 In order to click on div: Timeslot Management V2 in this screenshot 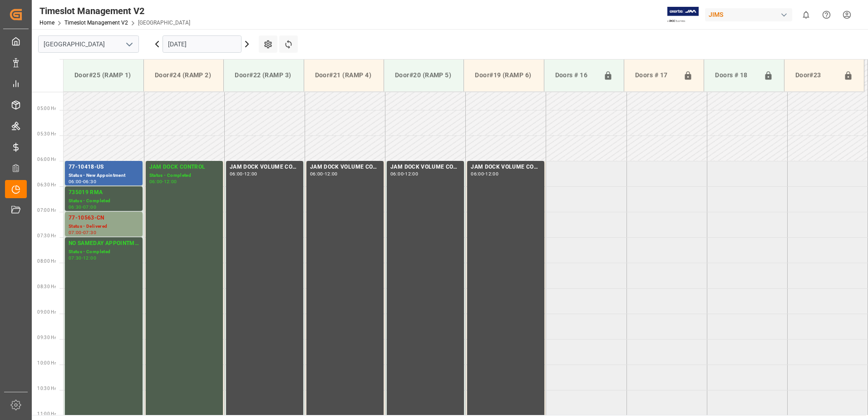, I will do `click(115, 11)`.